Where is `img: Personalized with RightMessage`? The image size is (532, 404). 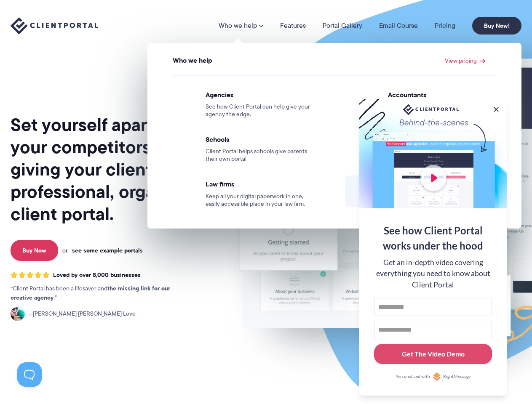
img: Personalized with RightMessage is located at coordinates (436, 377).